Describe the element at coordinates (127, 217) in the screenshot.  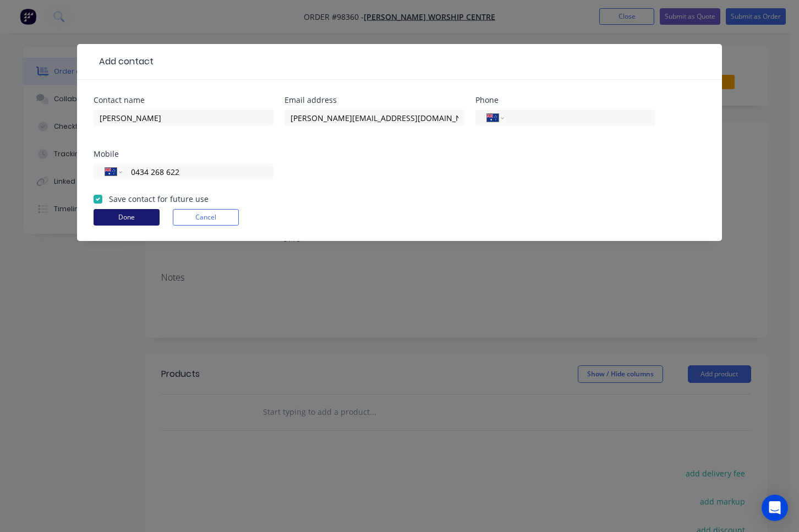
I see `button: Done` at that location.